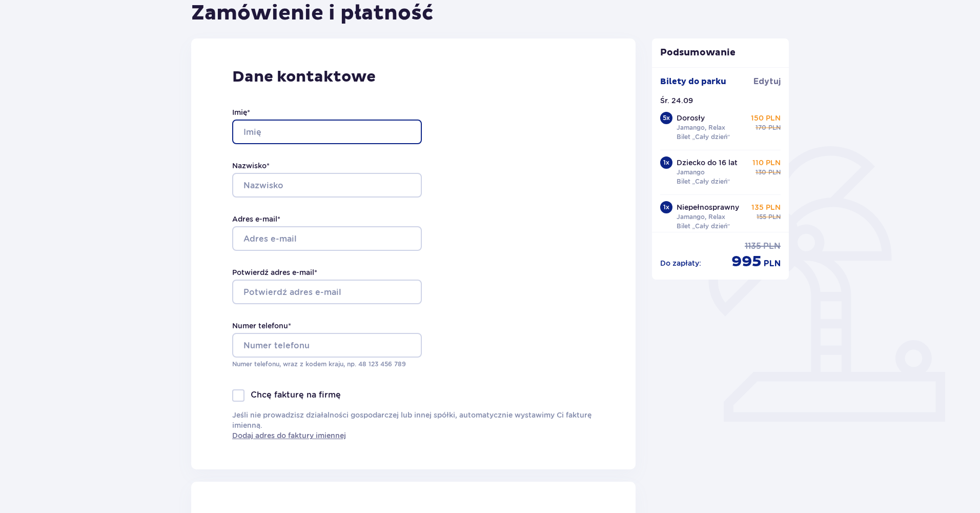 The width and height of the screenshot is (980, 513). What do you see at coordinates (707, 162) in the screenshot?
I see `p: Dziecko do 16 lat` at bounding box center [707, 162].